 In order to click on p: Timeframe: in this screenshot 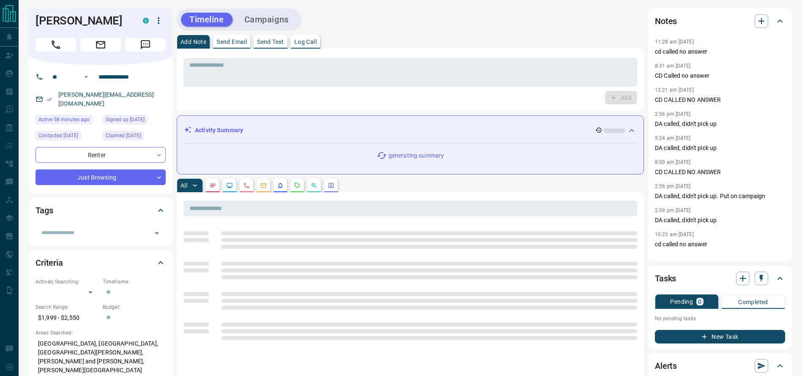, I will do `click(134, 282)`.